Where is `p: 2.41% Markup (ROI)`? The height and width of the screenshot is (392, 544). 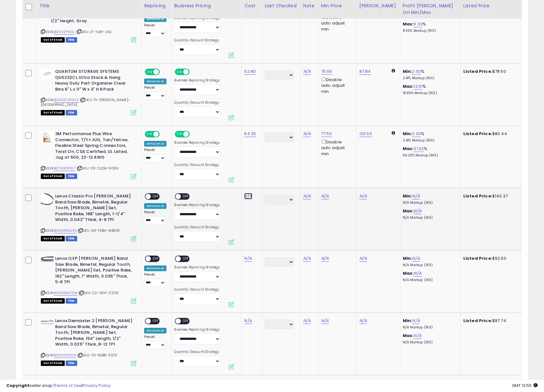 p: 2.41% Markup (ROI) is located at coordinates (429, 141).